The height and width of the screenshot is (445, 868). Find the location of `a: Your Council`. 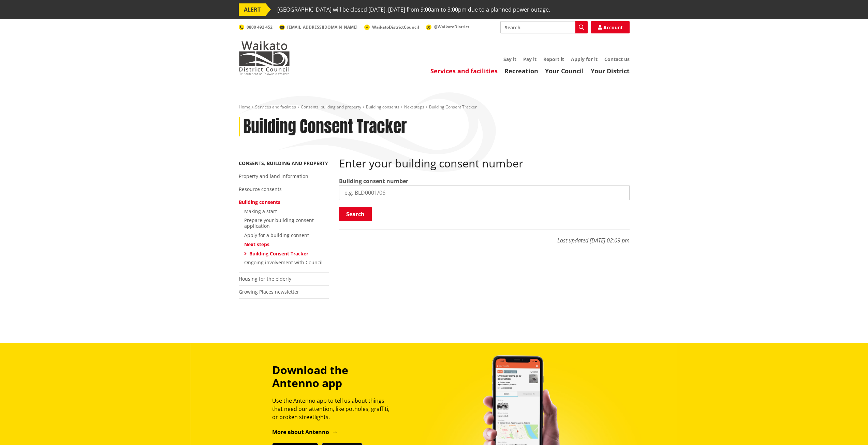

a: Your Council is located at coordinates (565, 71).